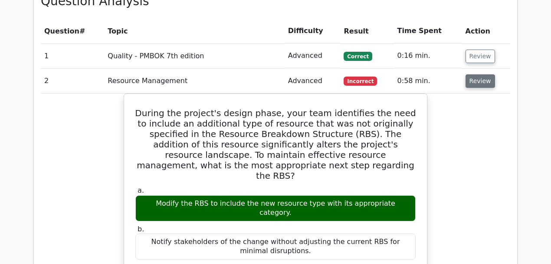  Describe the element at coordinates (73, 56) in the screenshot. I see `td: 1` at that location.